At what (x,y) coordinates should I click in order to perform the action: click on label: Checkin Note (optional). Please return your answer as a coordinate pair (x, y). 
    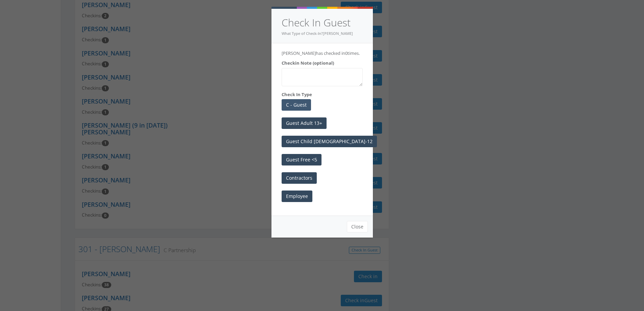
    Looking at the image, I should click on (308, 63).